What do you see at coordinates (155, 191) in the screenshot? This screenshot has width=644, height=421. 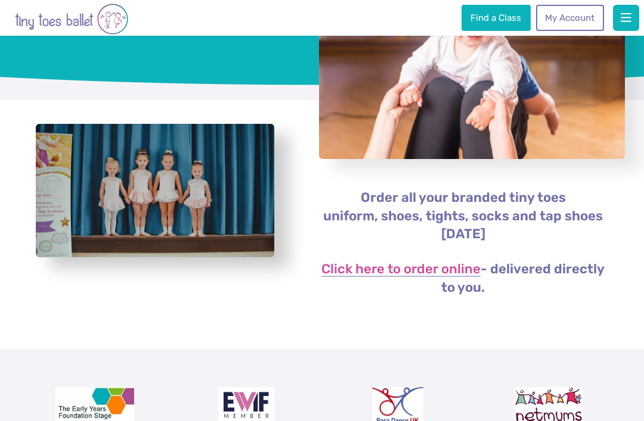 I see `a: View full-size image` at bounding box center [155, 191].